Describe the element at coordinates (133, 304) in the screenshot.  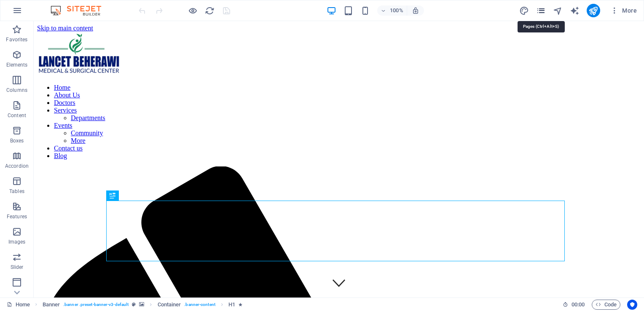
I see `i: This element is a customizable preset` at that location.